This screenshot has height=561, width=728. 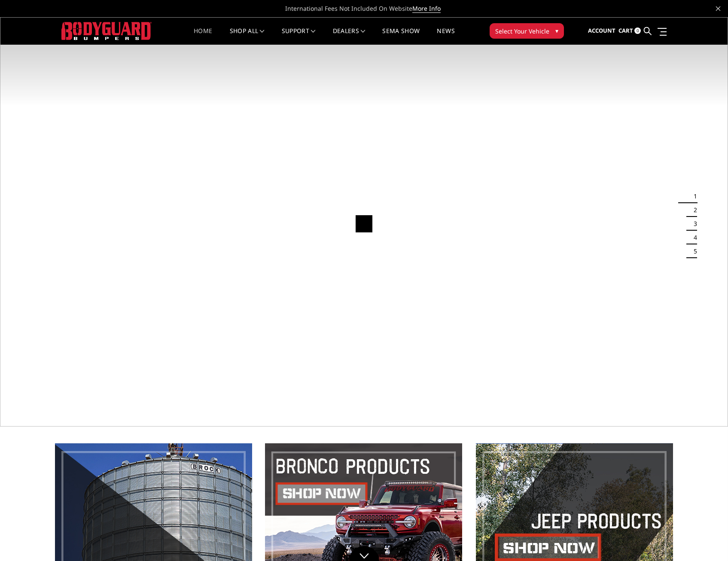 What do you see at coordinates (298, 36) in the screenshot?
I see `a: Support` at bounding box center [298, 36].